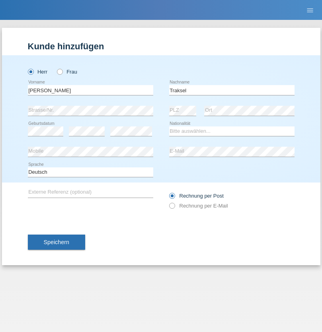 This screenshot has height=332, width=322. I want to click on h1: Kunde hinzufügen, so click(161, 46).